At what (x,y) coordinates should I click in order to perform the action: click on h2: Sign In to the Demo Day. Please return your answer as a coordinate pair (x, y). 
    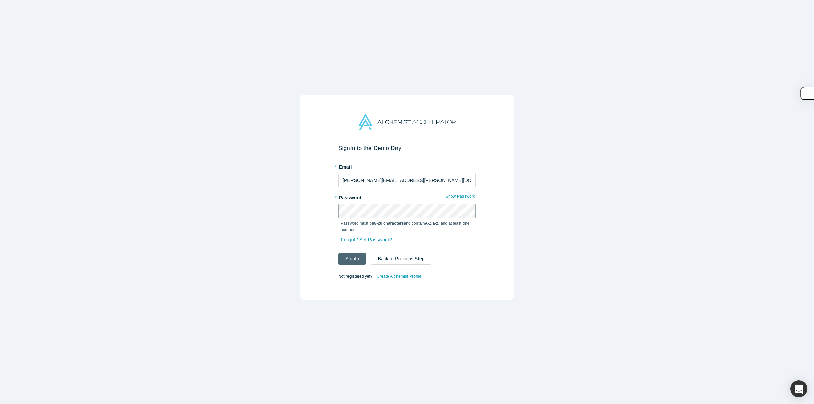
    Looking at the image, I should click on (407, 148).